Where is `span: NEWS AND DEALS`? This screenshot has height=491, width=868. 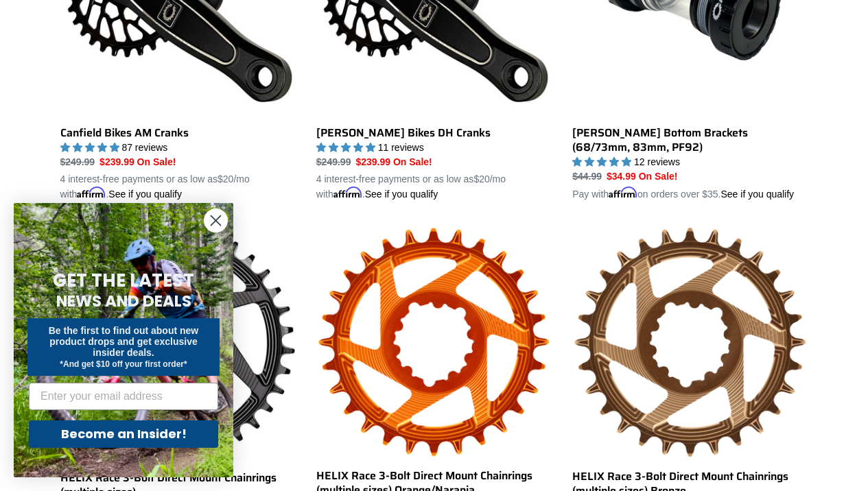
span: NEWS AND DEALS is located at coordinates (123, 301).